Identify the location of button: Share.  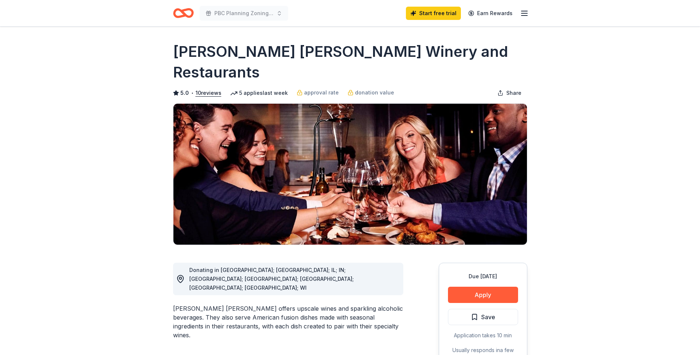
(509, 93).